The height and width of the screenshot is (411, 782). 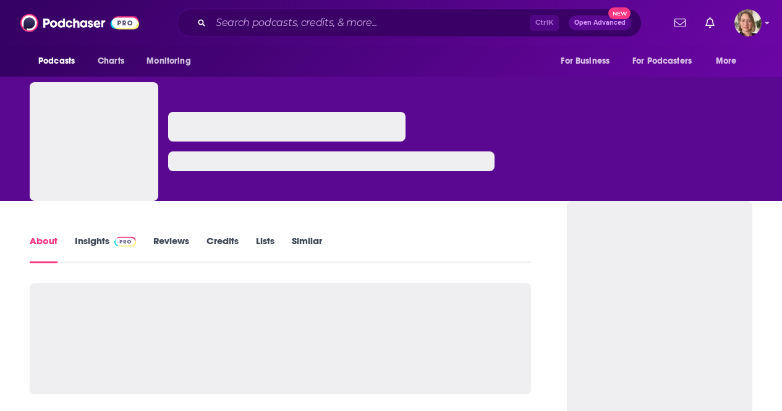 What do you see at coordinates (265, 249) in the screenshot?
I see `a: Lists` at bounding box center [265, 249].